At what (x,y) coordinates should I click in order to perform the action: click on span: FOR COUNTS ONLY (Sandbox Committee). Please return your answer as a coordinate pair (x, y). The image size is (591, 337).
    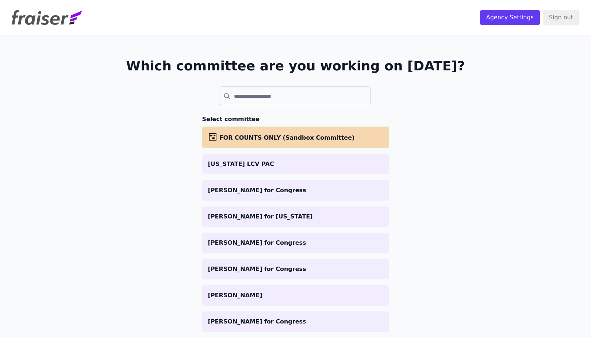
    Looking at the image, I should click on (287, 138).